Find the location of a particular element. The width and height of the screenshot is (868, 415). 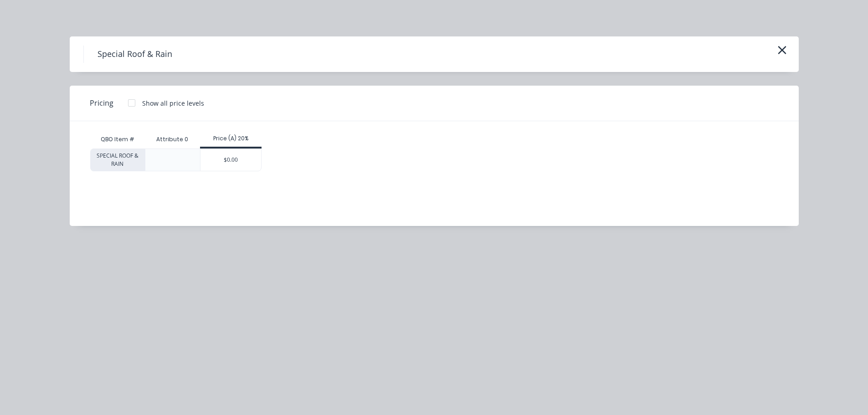

div: Price (A) 20% is located at coordinates (231, 138).